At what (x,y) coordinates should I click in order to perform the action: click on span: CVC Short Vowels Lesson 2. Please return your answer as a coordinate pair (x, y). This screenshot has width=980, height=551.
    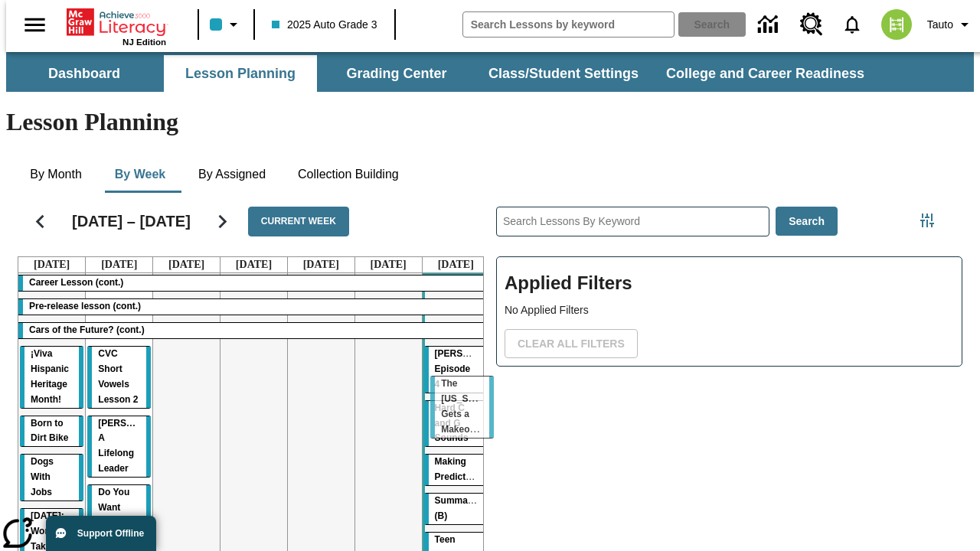
    Looking at the image, I should click on (118, 376).